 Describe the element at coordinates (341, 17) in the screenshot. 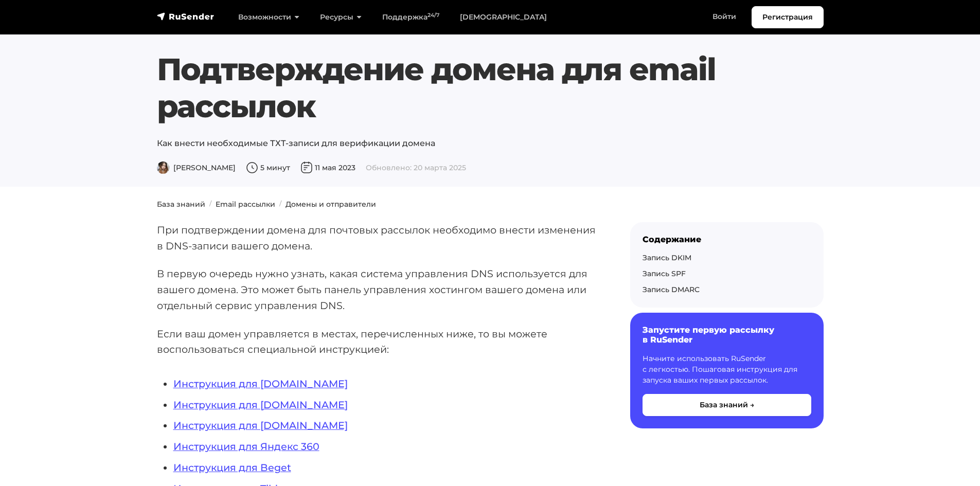

I see `a: Ресурсы` at that location.